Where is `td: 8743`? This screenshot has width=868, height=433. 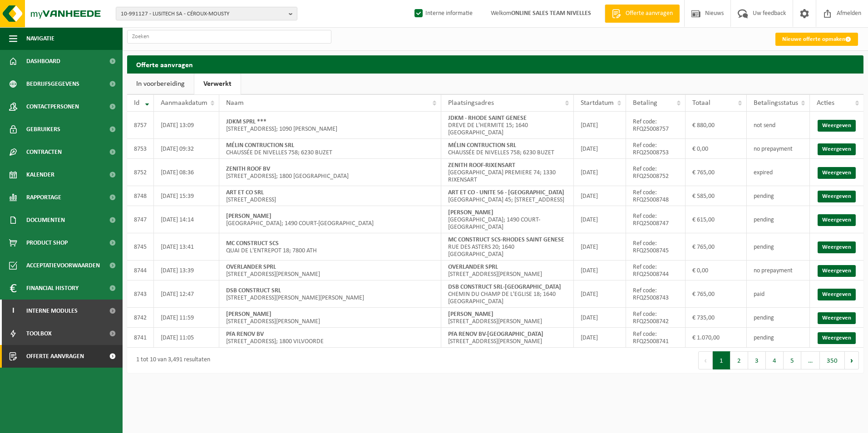
td: 8743 is located at coordinates (140, 294).